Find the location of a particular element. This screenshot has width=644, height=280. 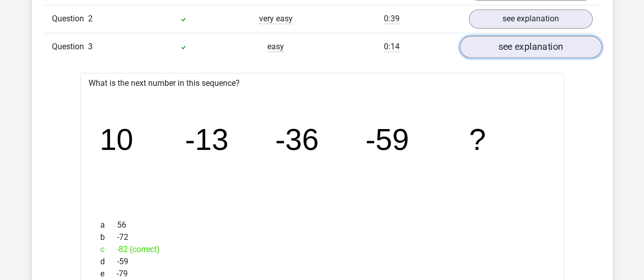

tspan: -36 is located at coordinates (297, 140).